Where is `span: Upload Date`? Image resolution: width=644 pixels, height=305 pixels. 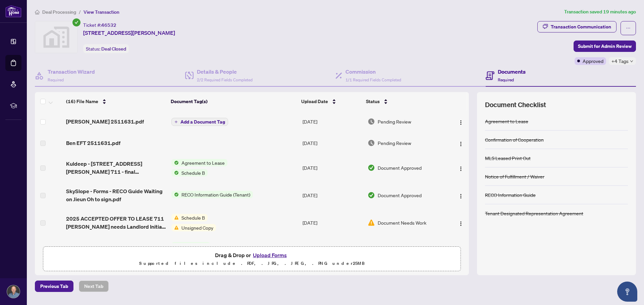
span: Upload Date is located at coordinates (315, 101).